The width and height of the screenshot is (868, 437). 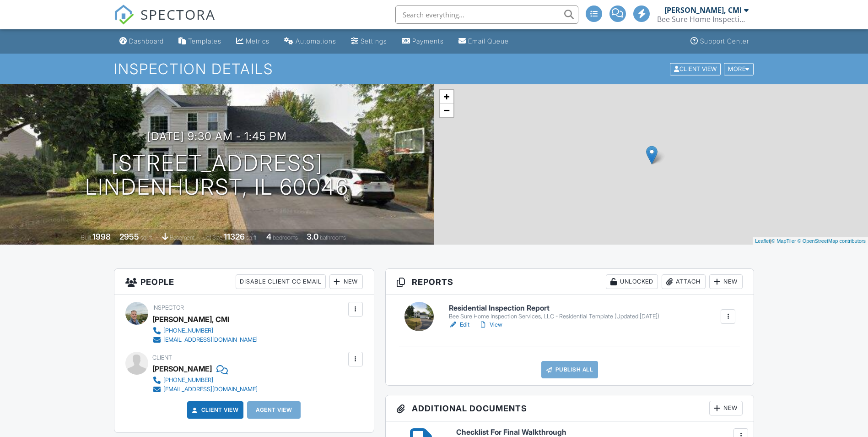 I want to click on div: Email Queue, so click(x=488, y=41).